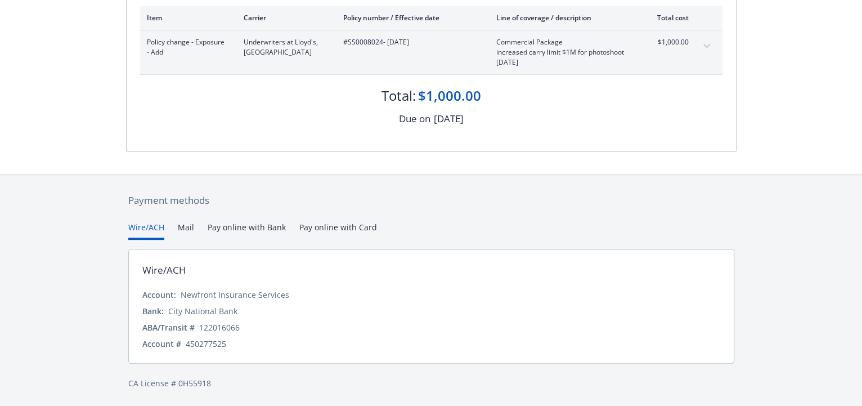  I want to click on button: expand content, so click(707, 46).